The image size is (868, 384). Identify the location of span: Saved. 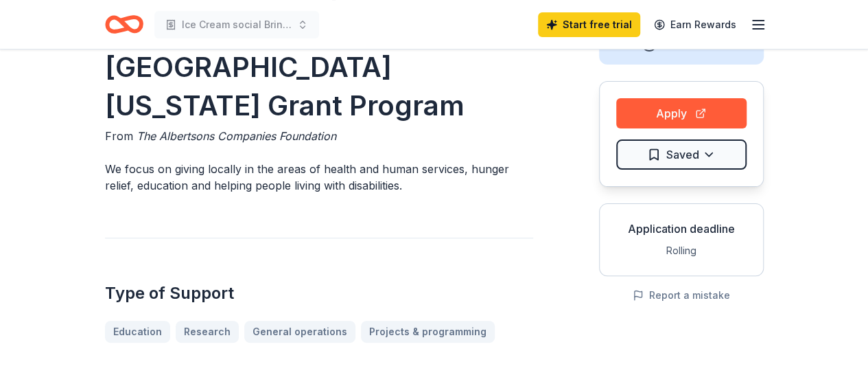
(683, 154).